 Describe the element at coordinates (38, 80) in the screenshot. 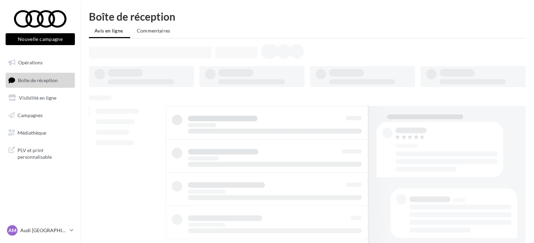

I see `span: Boîte de réception` at that location.